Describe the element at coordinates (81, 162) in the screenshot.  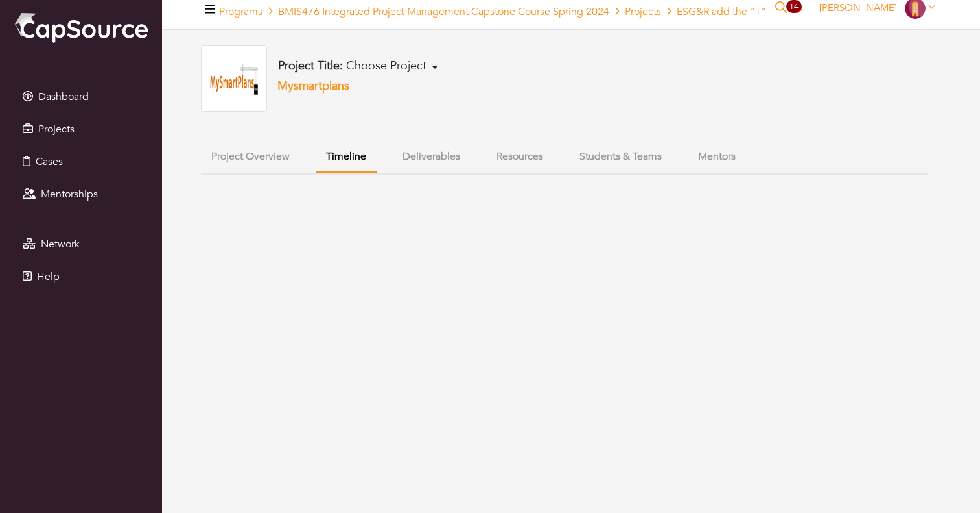
I see `a: Cases` at that location.